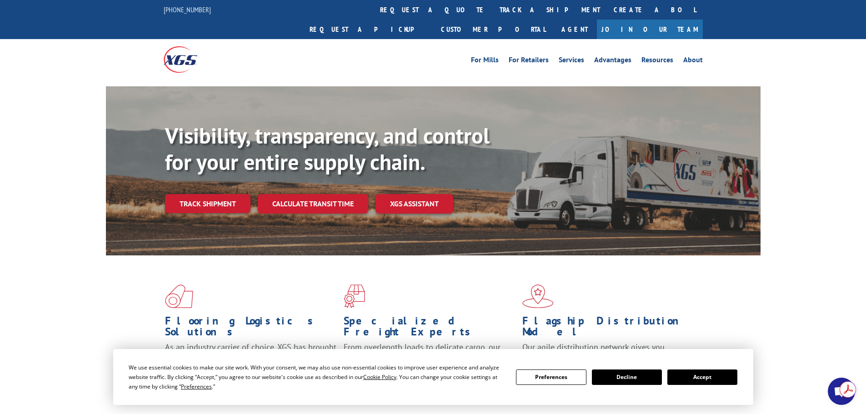 The height and width of the screenshot is (414, 866). What do you see at coordinates (485, 61) in the screenshot?
I see `a: For Mills` at bounding box center [485, 61].